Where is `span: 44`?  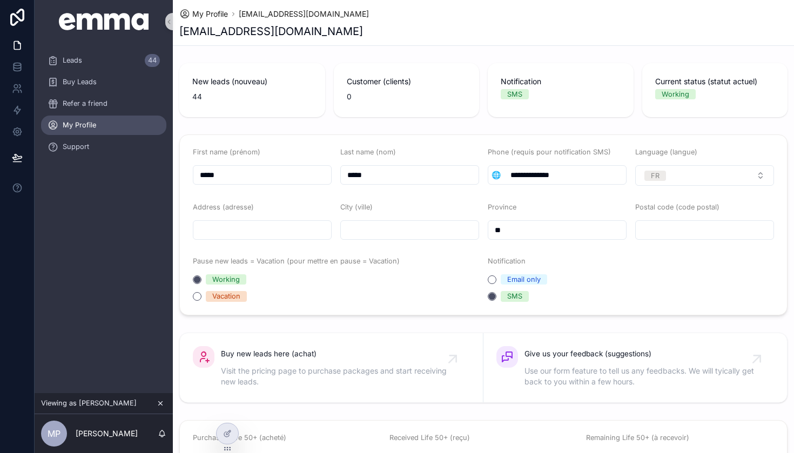
span: 44 is located at coordinates (252, 97).